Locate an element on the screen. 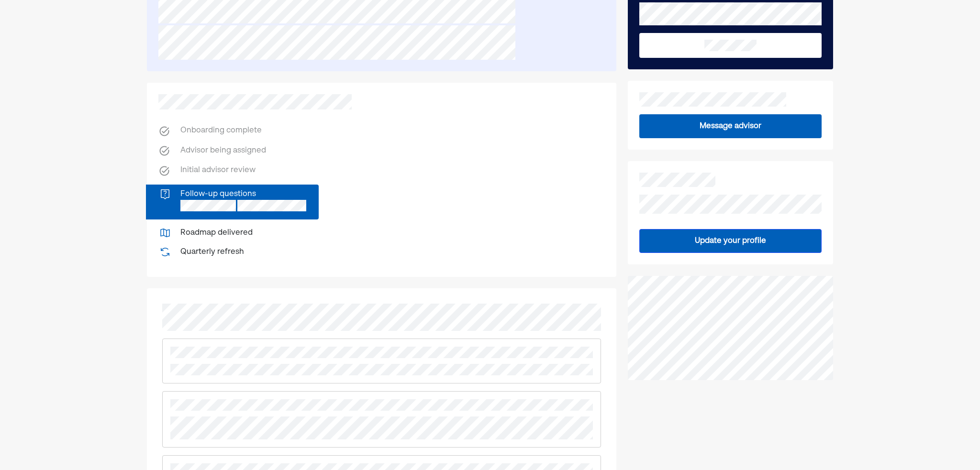 The image size is (980, 470). div: Quarterly refresh is located at coordinates (212, 252).